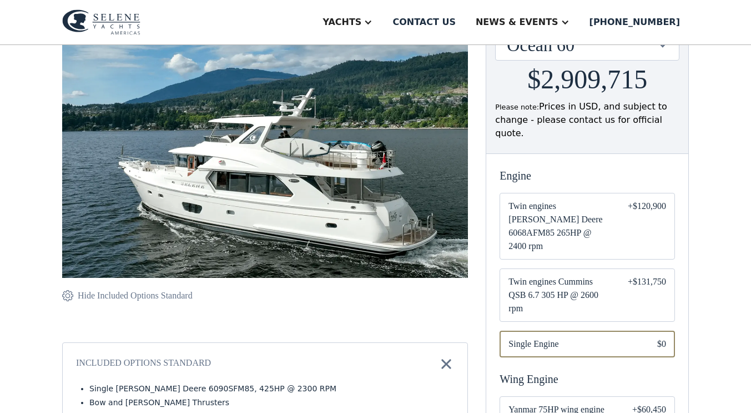 The height and width of the screenshot is (413, 751). What do you see at coordinates (588, 120) in the screenshot?
I see `div: Prices in USD, and subject to change - please contact us for official quote.` at bounding box center [588, 120].